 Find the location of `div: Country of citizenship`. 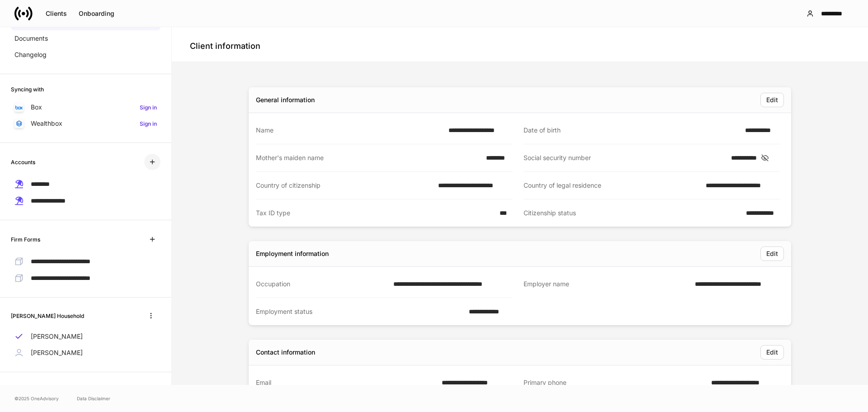

div: Country of citizenship is located at coordinates (344, 185).